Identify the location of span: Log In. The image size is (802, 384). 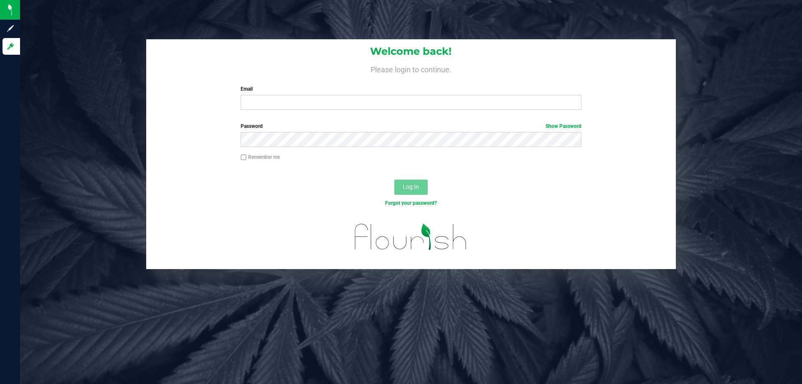
(411, 187).